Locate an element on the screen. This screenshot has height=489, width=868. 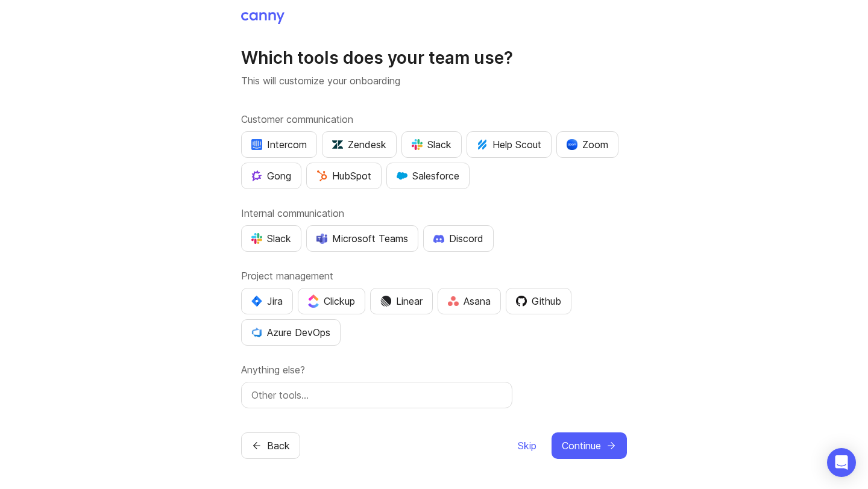
div: Azure DevOps is located at coordinates (291, 333).